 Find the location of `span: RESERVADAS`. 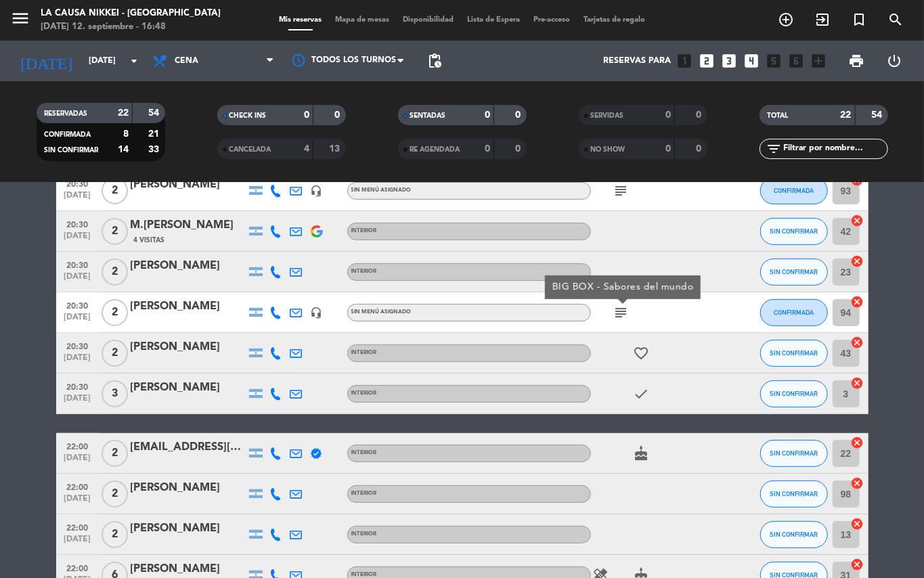

span: RESERVADAS is located at coordinates (66, 114).